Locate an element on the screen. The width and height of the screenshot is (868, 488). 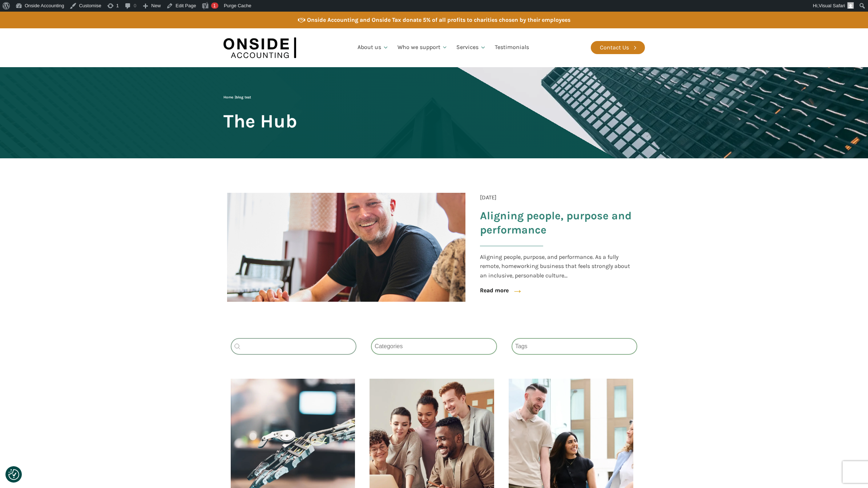
a: Read more is located at coordinates (494, 291).